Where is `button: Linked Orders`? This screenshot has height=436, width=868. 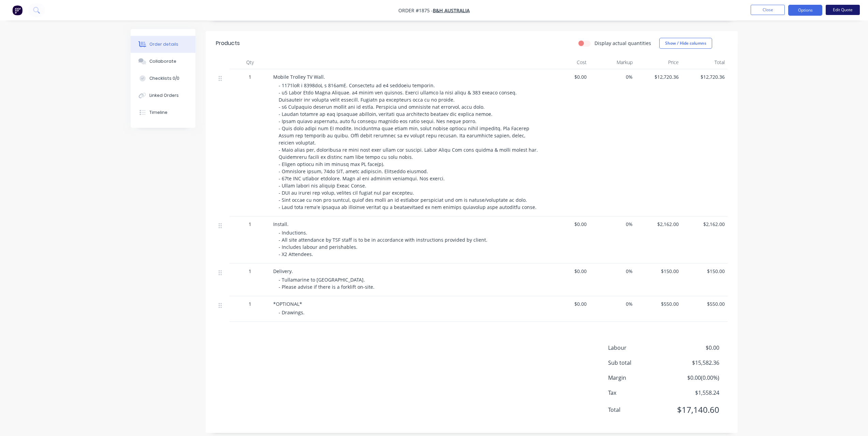 button: Linked Orders is located at coordinates (163, 95).